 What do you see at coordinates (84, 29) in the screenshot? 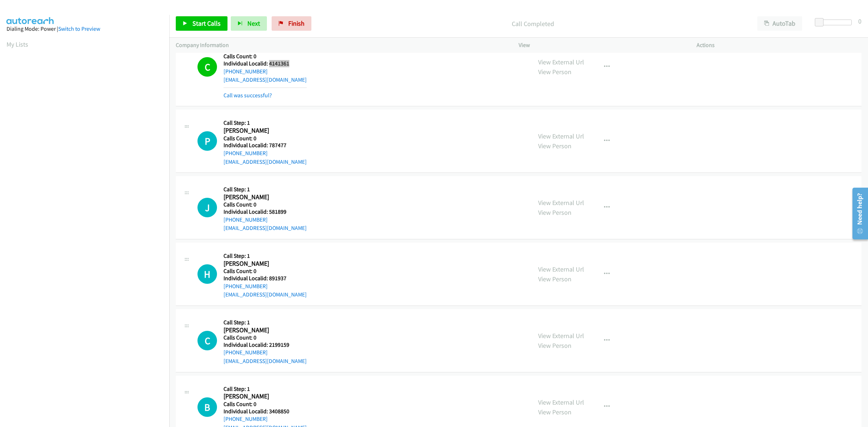
I see `div: Dialing Mode: Power |` at bounding box center [84, 29].